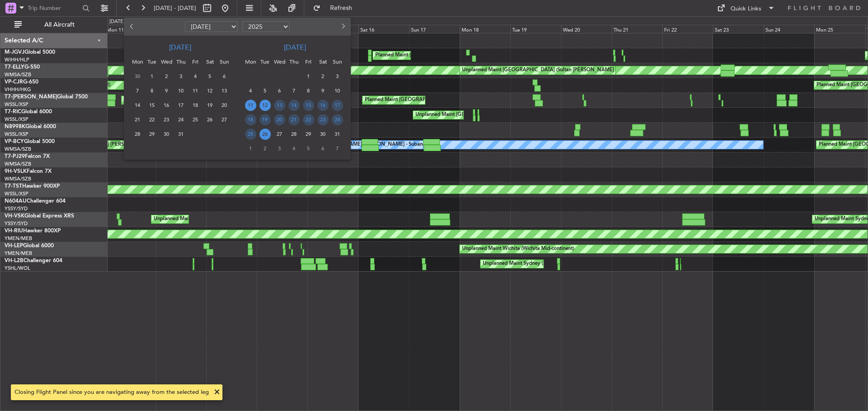 The height and width of the screenshot is (411, 868). Describe the element at coordinates (181, 134) in the screenshot. I see `div: 31-7-2025` at that location.